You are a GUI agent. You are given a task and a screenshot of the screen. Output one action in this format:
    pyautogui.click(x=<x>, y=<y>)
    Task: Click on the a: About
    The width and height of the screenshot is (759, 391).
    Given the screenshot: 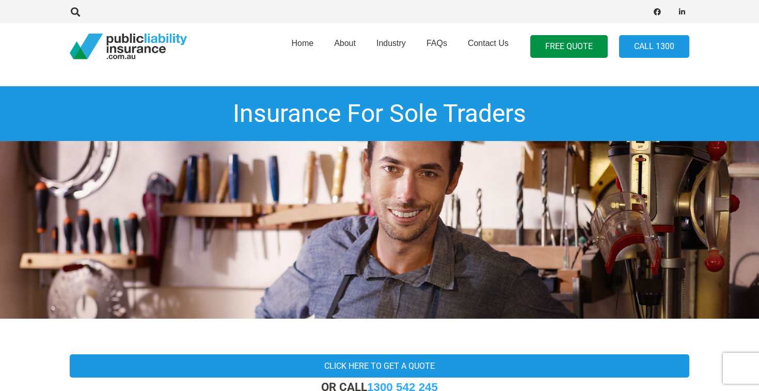 What is the action you would take?
    pyautogui.click(x=345, y=46)
    